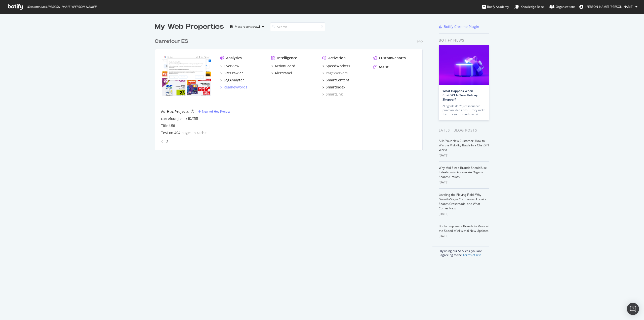  I want to click on a: LogAnalyzer, so click(232, 80).